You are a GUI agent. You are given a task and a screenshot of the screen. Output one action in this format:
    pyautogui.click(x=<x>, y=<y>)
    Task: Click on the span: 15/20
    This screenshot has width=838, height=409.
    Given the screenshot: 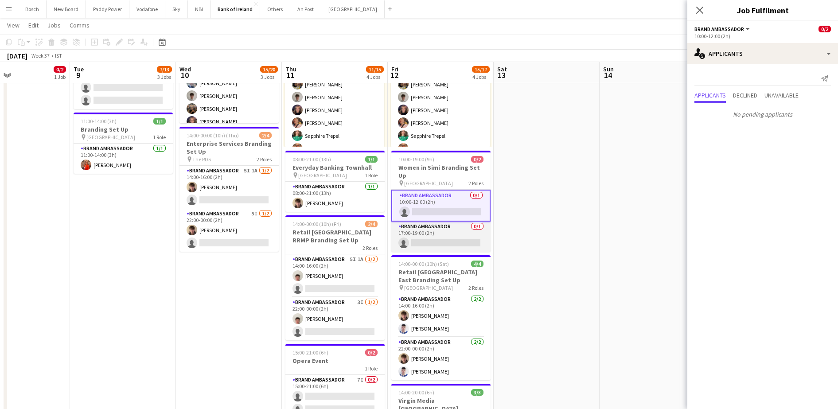 What is the action you would take?
    pyautogui.click(x=269, y=69)
    